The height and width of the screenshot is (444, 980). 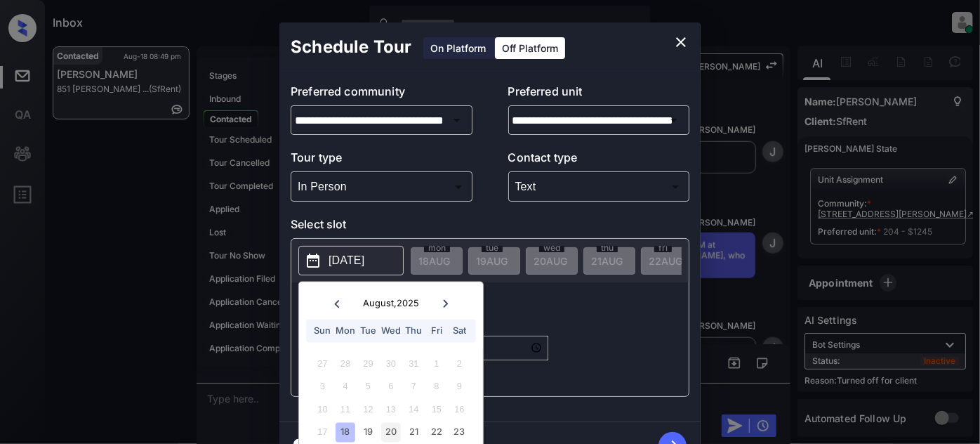 I want to click on div: Not available Monday, August 4th, 2025, so click(x=345, y=386).